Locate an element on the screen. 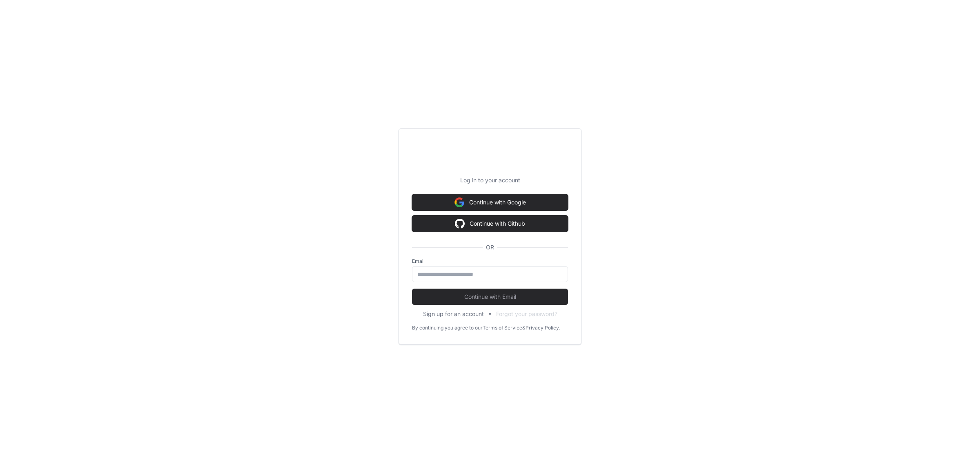 This screenshot has height=473, width=980. label: Email is located at coordinates (490, 261).